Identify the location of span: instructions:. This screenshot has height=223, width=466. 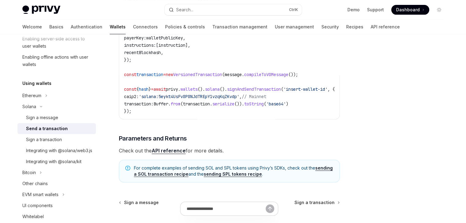
(140, 45).